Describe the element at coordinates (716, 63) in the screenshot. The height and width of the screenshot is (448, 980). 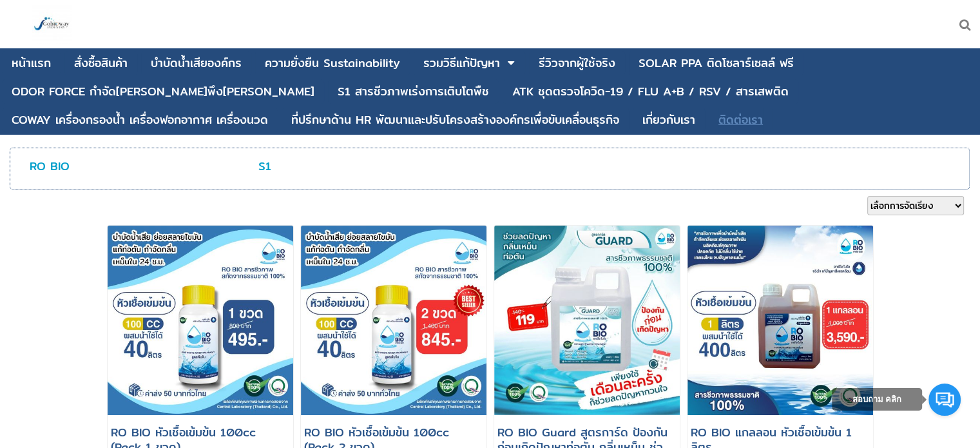
I see `div: SOLAR PPA ติดโซลาร์เซลล์ ฟรี` at that location.